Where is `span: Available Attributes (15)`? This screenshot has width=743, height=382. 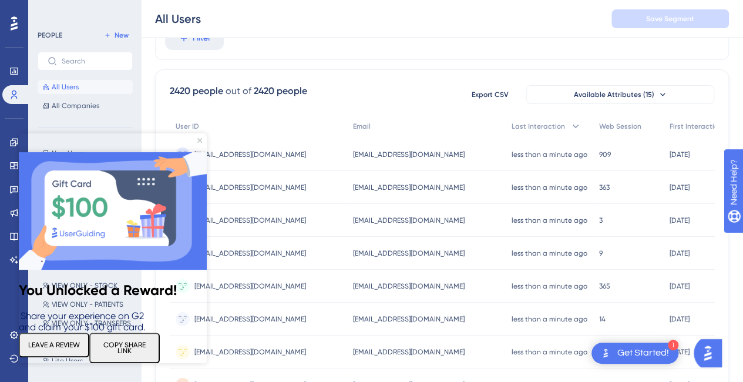
span: Available Attributes (15) is located at coordinates (614, 95).